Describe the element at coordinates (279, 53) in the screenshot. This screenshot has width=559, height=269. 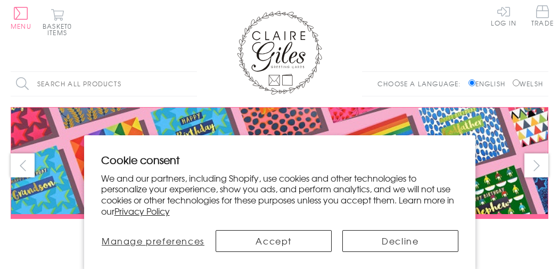
I see `img: Claire Giles Greetings Cards` at that location.